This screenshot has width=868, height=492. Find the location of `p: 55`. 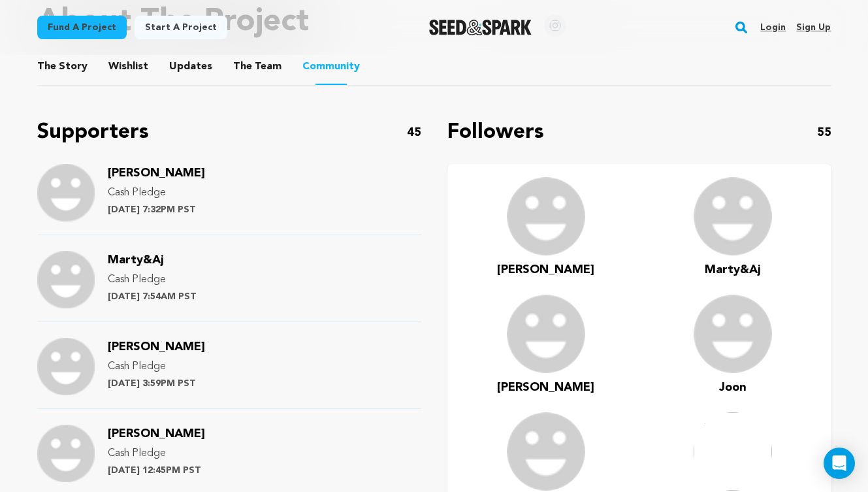

p: 55 is located at coordinates (825, 132).